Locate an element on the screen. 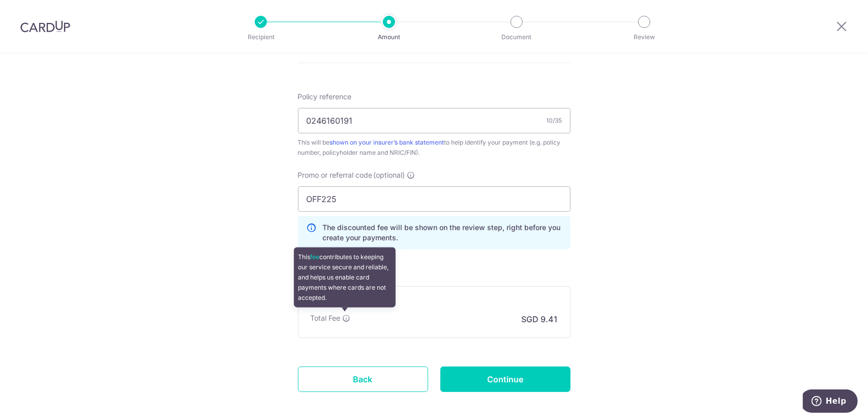 The width and height of the screenshot is (868, 420). p: Total Fee is located at coordinates (326, 318).